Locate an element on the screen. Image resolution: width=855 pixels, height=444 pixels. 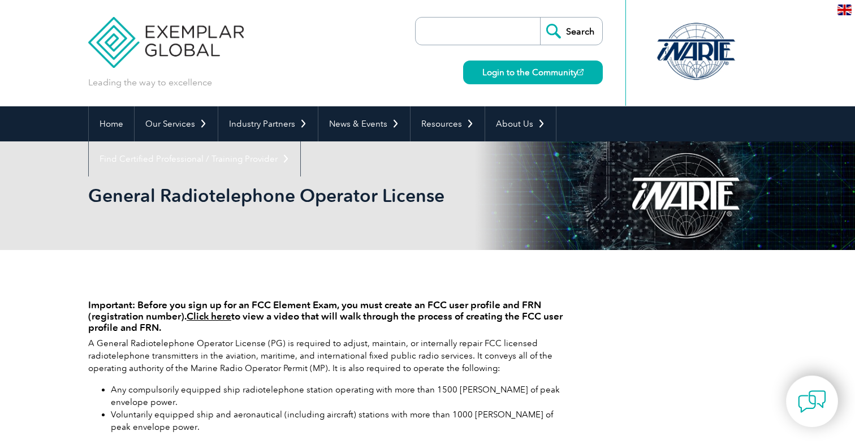
a: Industry Partners is located at coordinates (268, 124).